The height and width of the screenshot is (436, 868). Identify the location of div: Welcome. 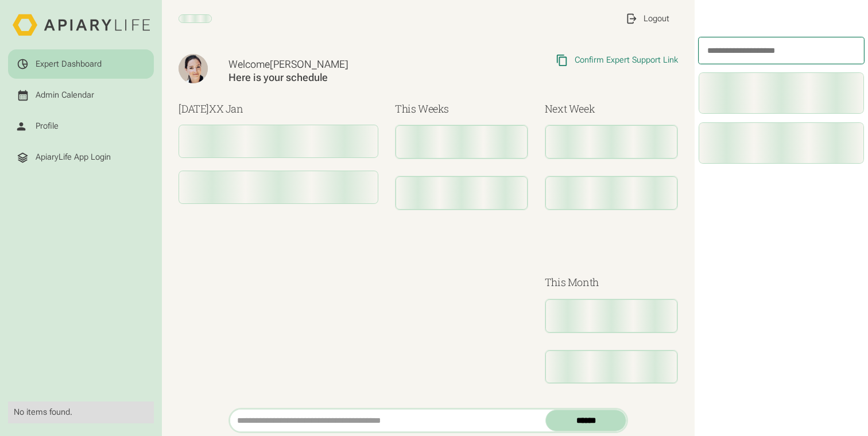
(340, 64).